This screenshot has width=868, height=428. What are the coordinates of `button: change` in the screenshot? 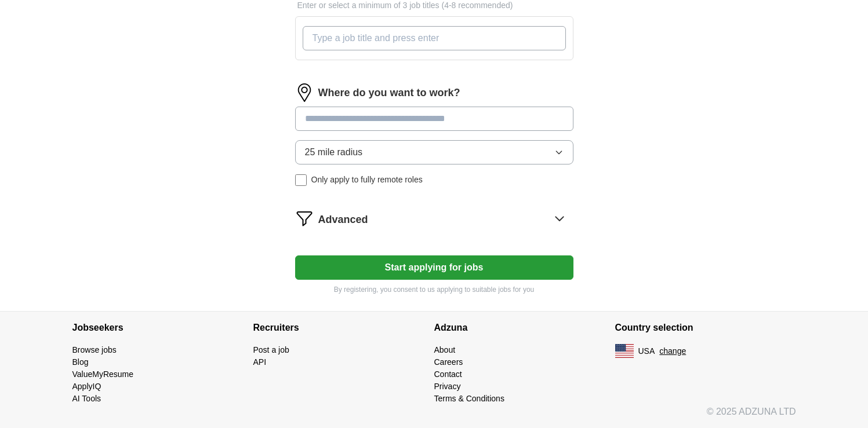 It's located at (673, 351).